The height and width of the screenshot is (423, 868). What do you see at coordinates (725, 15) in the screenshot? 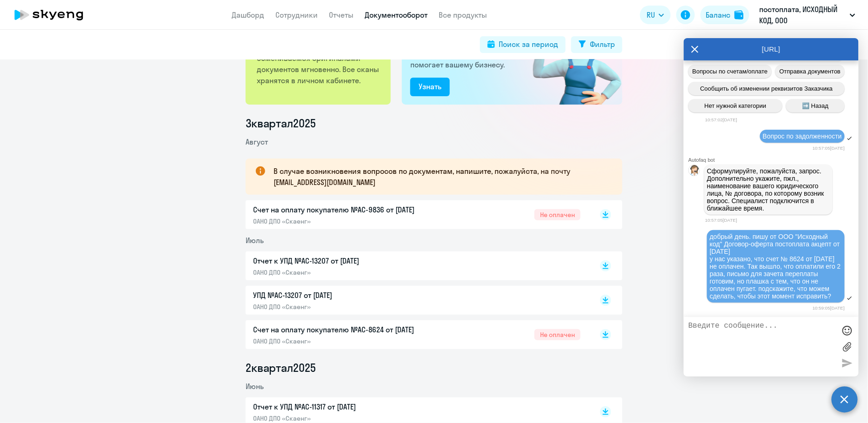
I see `button: Балансbalance` at bounding box center [725, 15].